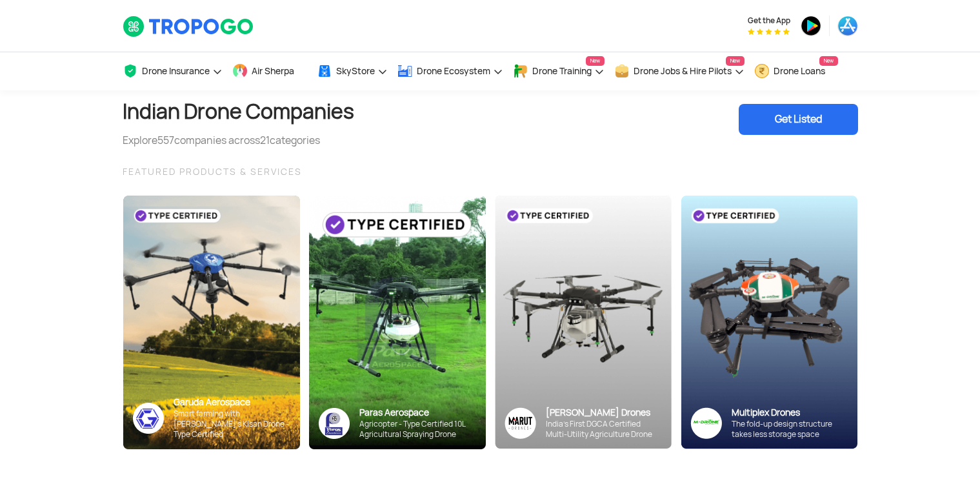 The width and height of the screenshot is (980, 477). I want to click on a: Drone TrainingNew, so click(559, 71).